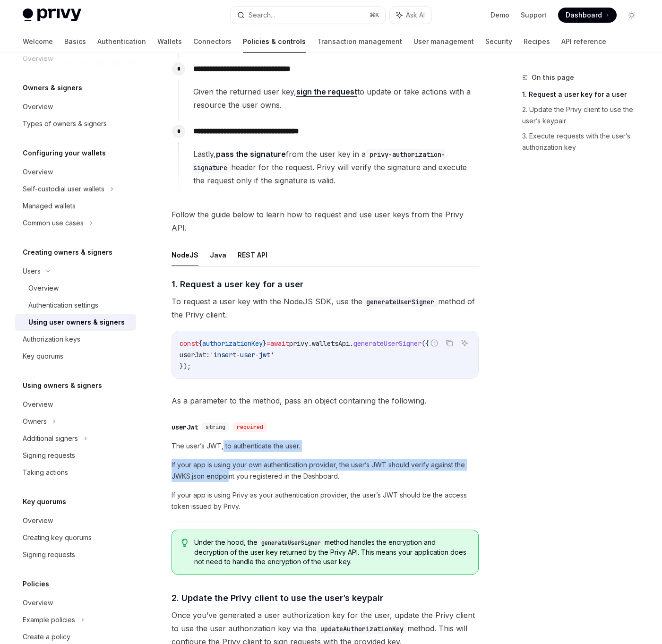 The image size is (662, 644). Describe the element at coordinates (325, 401) in the screenshot. I see `span: As a parameter to the method, pass an object containing the following.` at that location.